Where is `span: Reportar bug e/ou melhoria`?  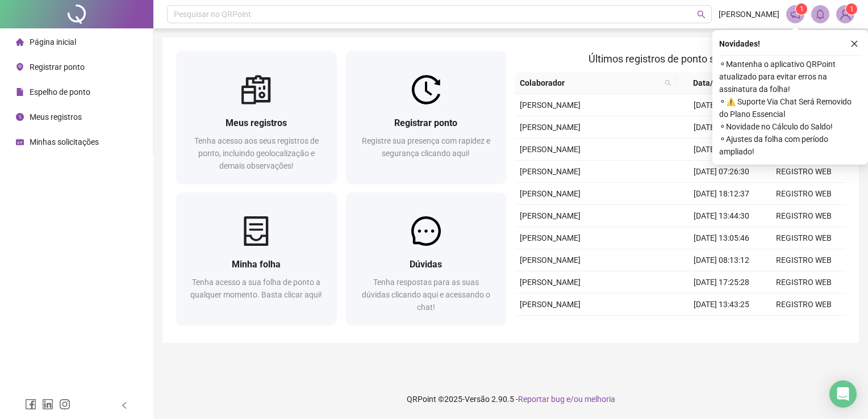 span: Reportar bug e/ou melhoria is located at coordinates (566, 399).